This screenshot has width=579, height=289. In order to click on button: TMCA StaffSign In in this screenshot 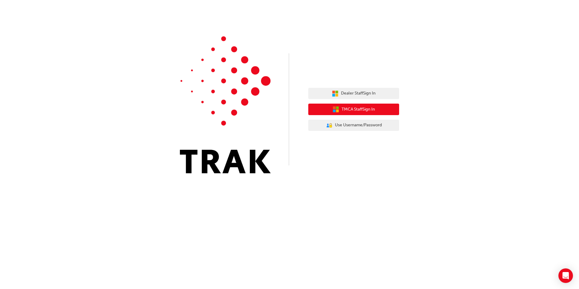, I will do `click(354, 109)`.